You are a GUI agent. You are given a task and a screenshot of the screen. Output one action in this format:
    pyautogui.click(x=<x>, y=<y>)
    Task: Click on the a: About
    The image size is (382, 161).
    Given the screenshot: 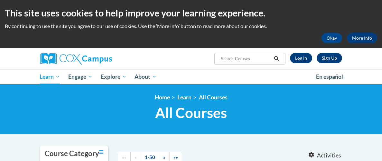 What is the action you would take?
    pyautogui.click(x=145, y=77)
    